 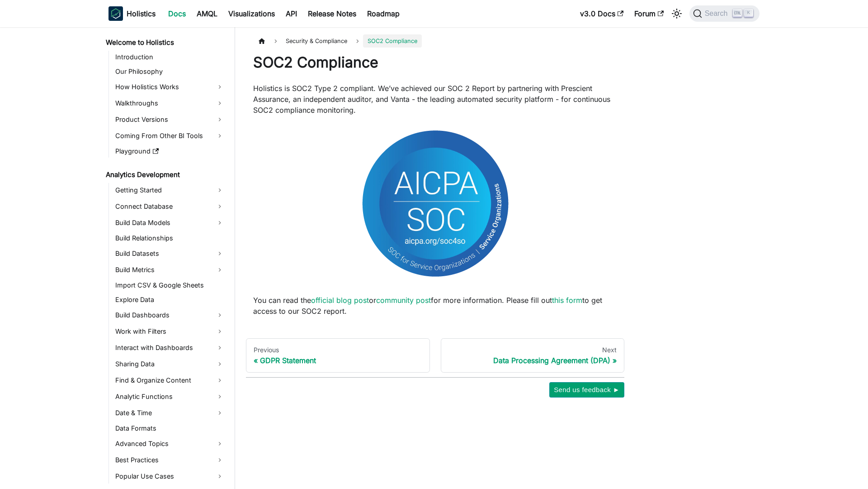 I want to click on a: Popular Use Cases, so click(x=169, y=476).